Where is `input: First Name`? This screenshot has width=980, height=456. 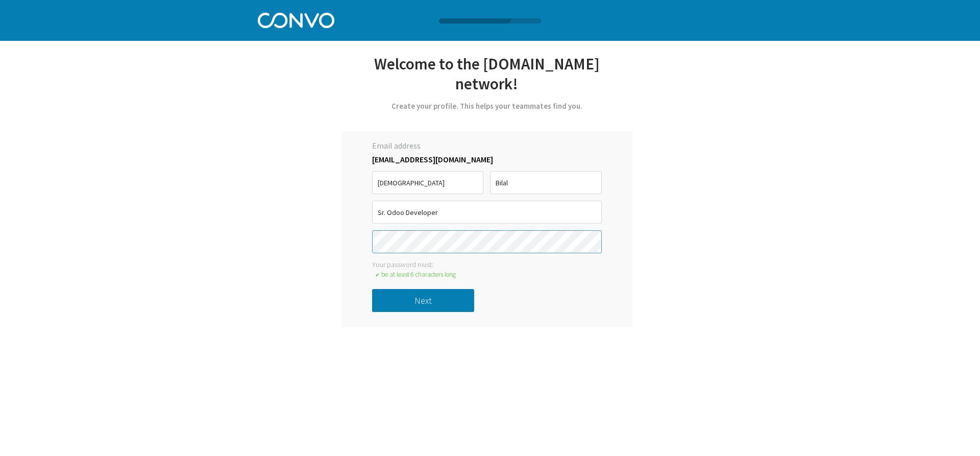 input: First Name is located at coordinates (427, 182).